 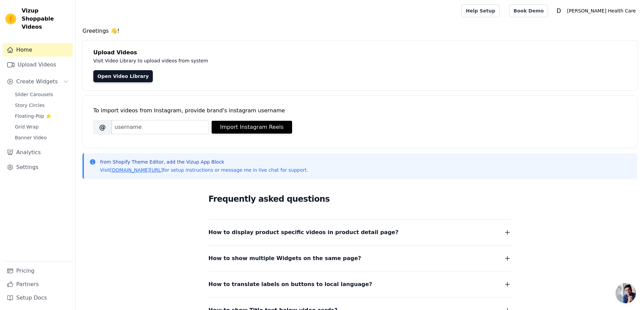 What do you see at coordinates (304, 232) in the screenshot?
I see `span: How to display product specific videos in product detail page?` at bounding box center [304, 232].